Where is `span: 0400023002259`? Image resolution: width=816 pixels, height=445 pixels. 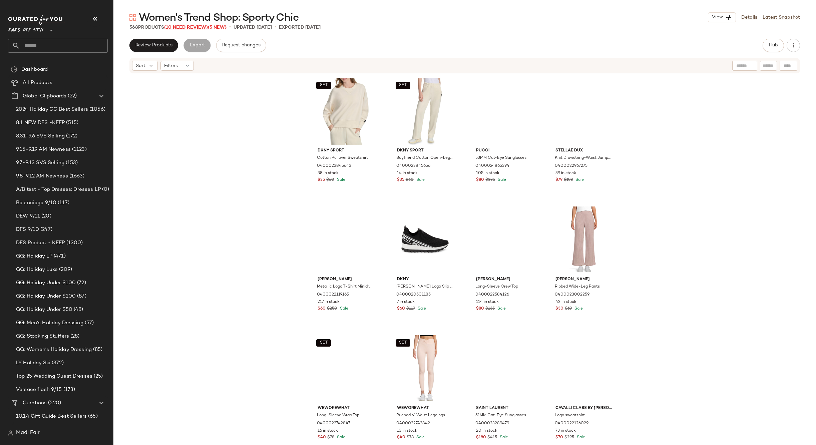 span: 0400023002259 is located at coordinates (572, 295).